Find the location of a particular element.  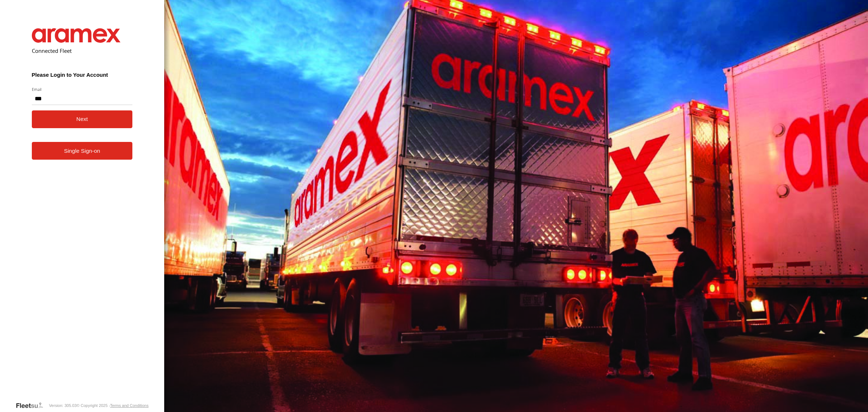

div: © Copyright 2025 - is located at coordinates (113, 405).